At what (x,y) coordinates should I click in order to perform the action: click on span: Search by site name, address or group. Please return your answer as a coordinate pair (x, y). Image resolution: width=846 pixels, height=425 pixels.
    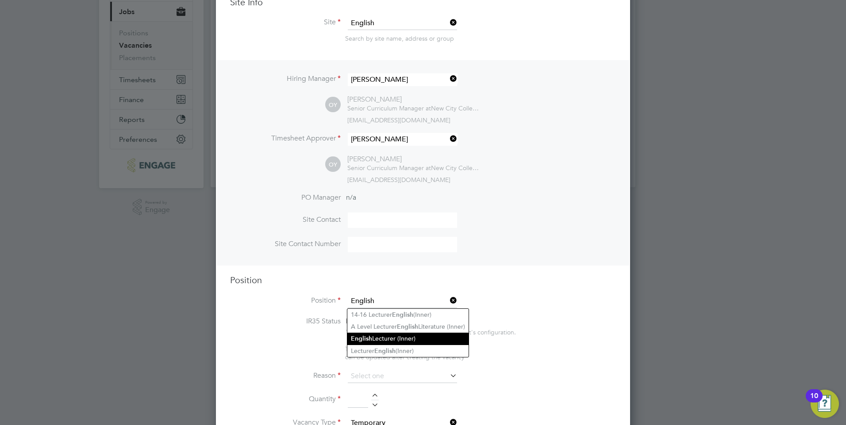
    Looking at the image, I should click on (399, 38).